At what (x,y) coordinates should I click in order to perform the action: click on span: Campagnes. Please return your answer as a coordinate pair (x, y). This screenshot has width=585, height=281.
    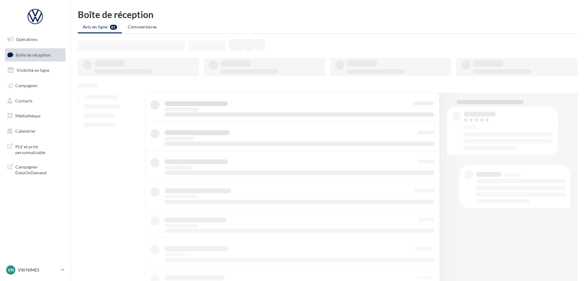
    Looking at the image, I should click on (26, 85).